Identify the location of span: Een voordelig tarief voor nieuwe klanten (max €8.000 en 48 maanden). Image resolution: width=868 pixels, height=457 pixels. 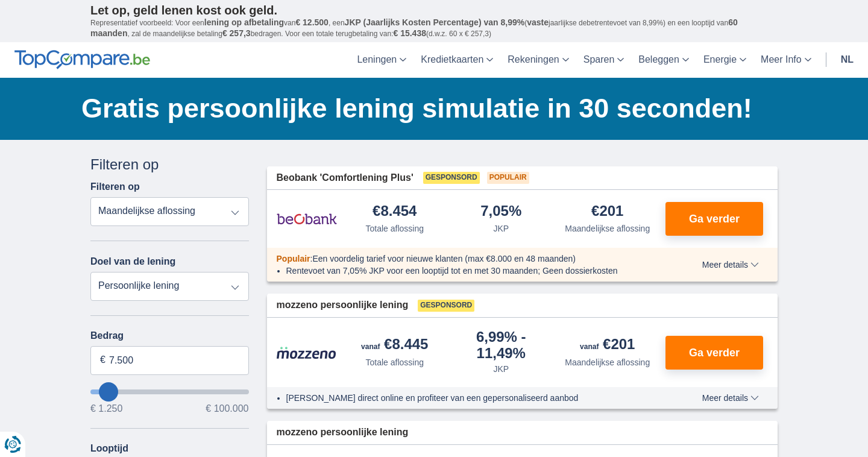
(444, 259).